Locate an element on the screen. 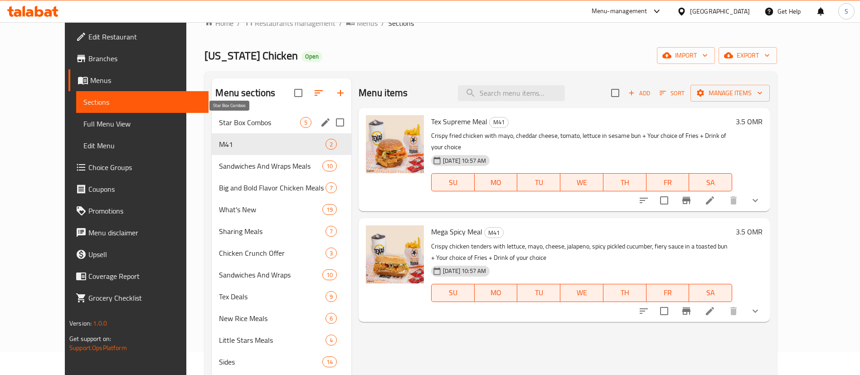  div: M41 is located at coordinates (272, 144).